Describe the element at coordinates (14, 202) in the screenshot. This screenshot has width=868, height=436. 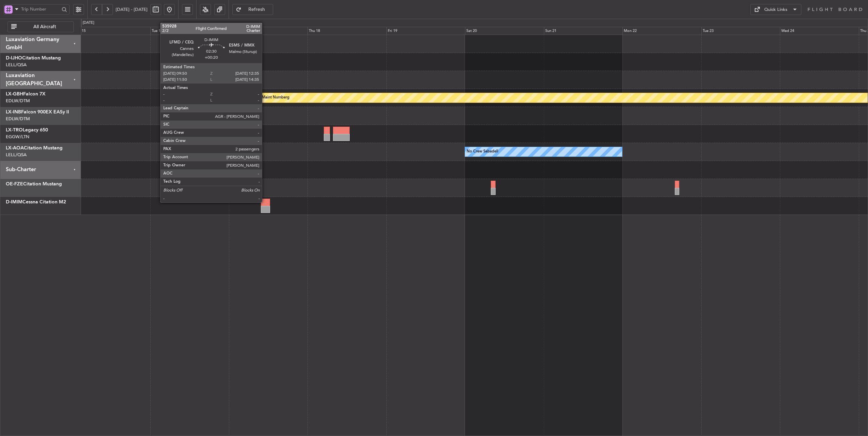
I see `span: D-IMIM` at that location.